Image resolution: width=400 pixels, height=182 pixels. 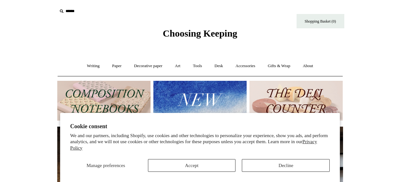 I want to click on a: Writing, so click(x=93, y=66).